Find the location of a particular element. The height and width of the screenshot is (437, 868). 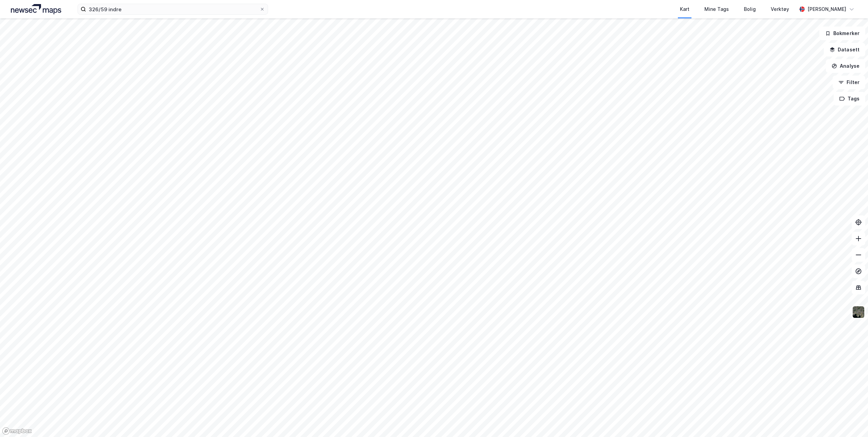

input: Søk på adresse, matrikkel, gårdeiere, leietakere eller personer is located at coordinates (173, 10).